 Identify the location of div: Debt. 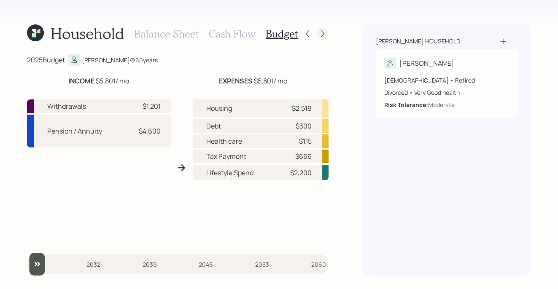
(214, 126).